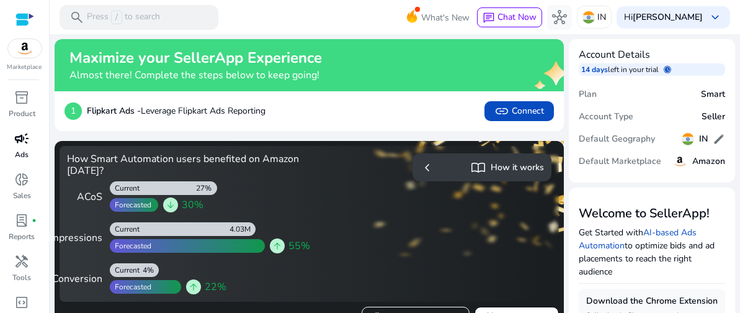 Image resolution: width=740 pixels, height=313 pixels. What do you see at coordinates (517, 168) in the screenshot?
I see `h5: How it works` at bounding box center [517, 168].